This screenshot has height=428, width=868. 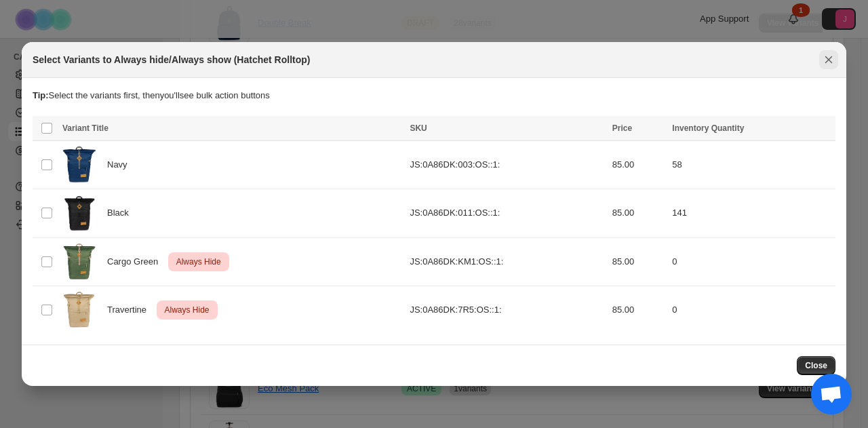 I want to click on td: JS:0A86DK:7R5:OS::1:, so click(x=507, y=310).